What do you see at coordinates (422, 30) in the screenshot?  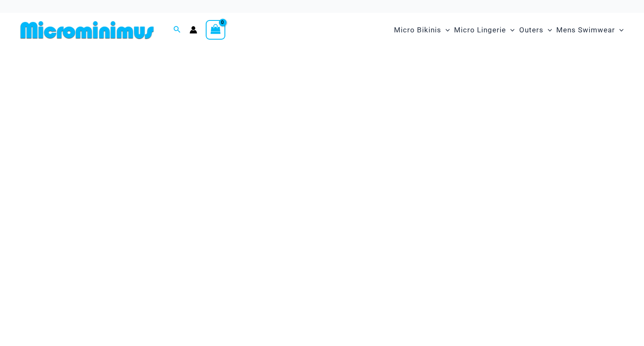 I see `a: Micro BikinisMenu ToggleMenu Toggle` at bounding box center [422, 30].